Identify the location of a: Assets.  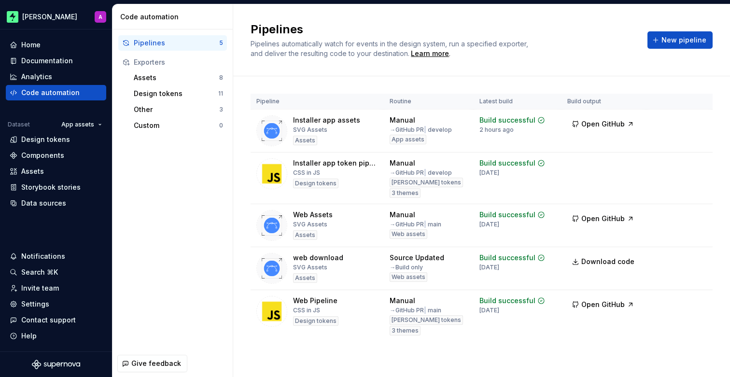
(56, 171).